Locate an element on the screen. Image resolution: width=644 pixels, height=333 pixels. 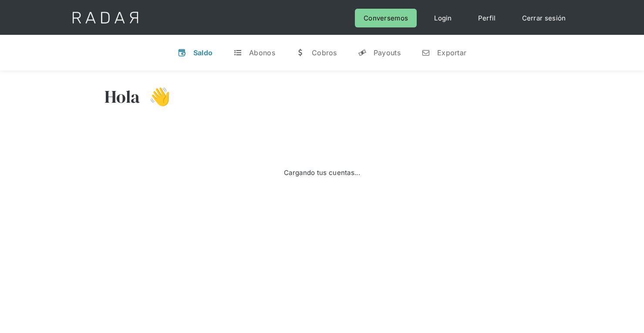
a: Perfil is located at coordinates (487, 18).